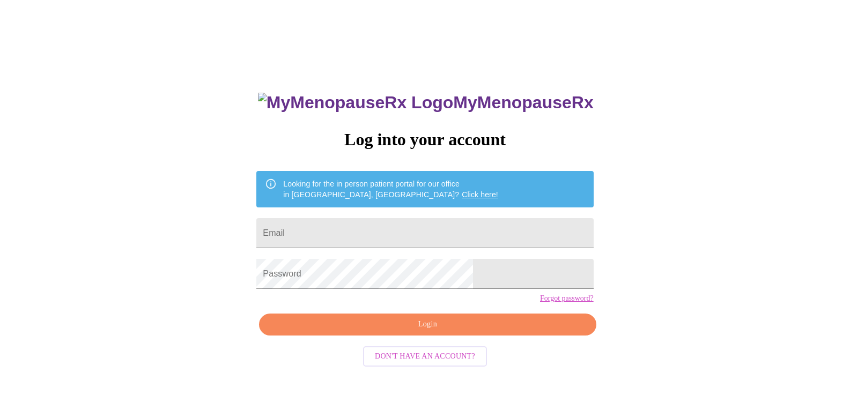  I want to click on h3: Log into your account, so click(424, 139).